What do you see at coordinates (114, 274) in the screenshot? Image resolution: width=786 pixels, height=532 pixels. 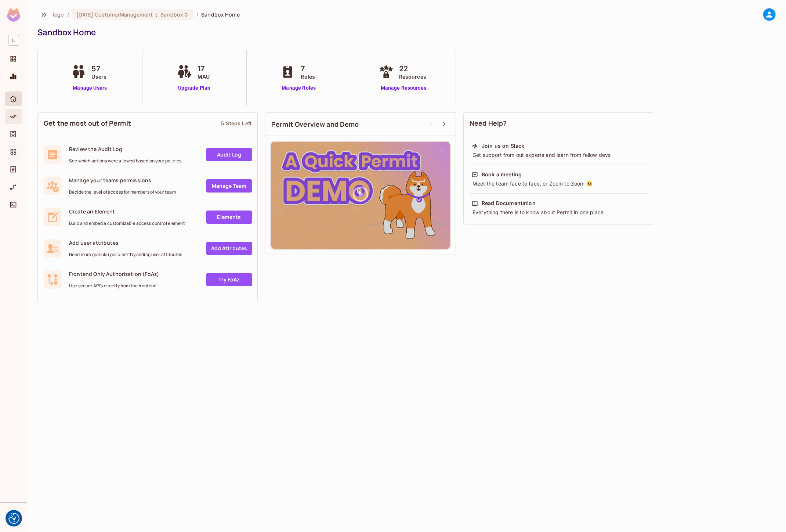 I see `span: Frontend Only Authorization (FoAz)` at bounding box center [114, 274].